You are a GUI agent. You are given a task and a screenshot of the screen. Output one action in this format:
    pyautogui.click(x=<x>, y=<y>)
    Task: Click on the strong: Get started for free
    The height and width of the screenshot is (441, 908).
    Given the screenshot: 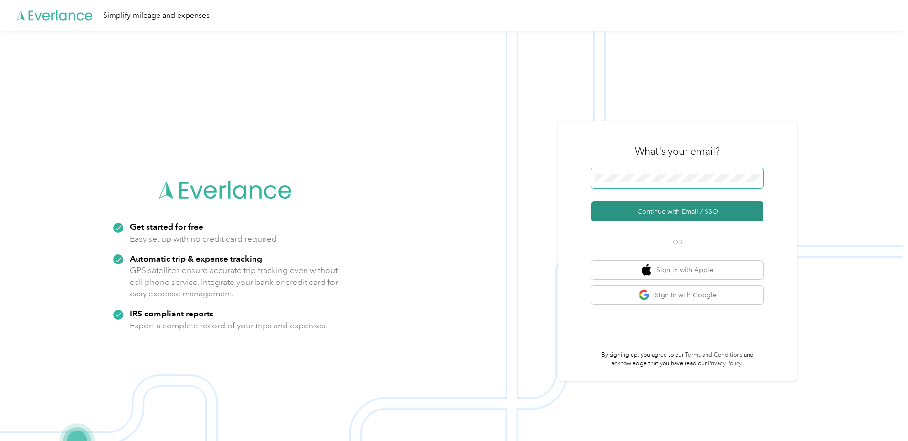 What is the action you would take?
    pyautogui.click(x=167, y=226)
    